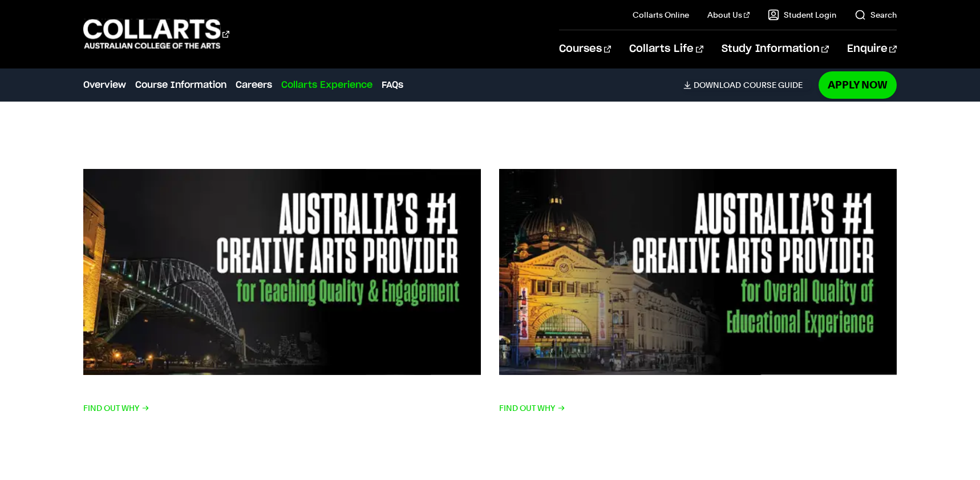 Image resolution: width=980 pixels, height=480 pixels. Describe the element at coordinates (729, 14) in the screenshot. I see `a: About Us` at that location.